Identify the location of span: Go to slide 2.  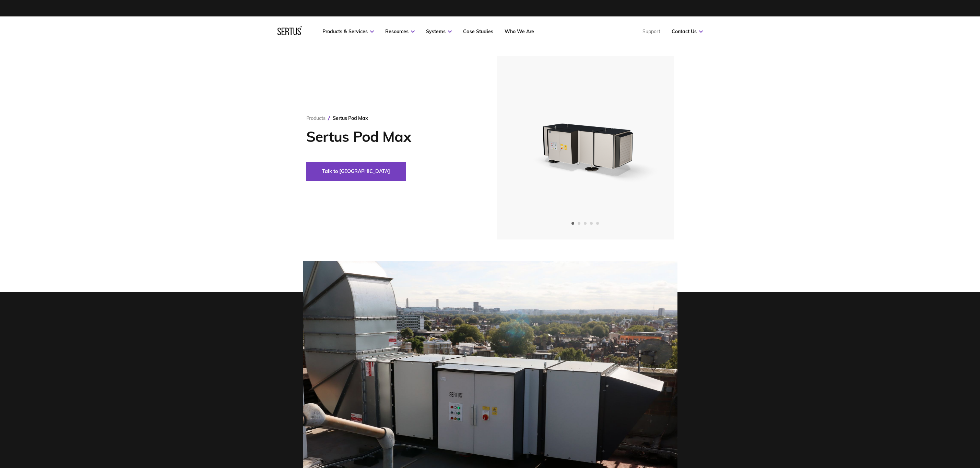
(579, 223).